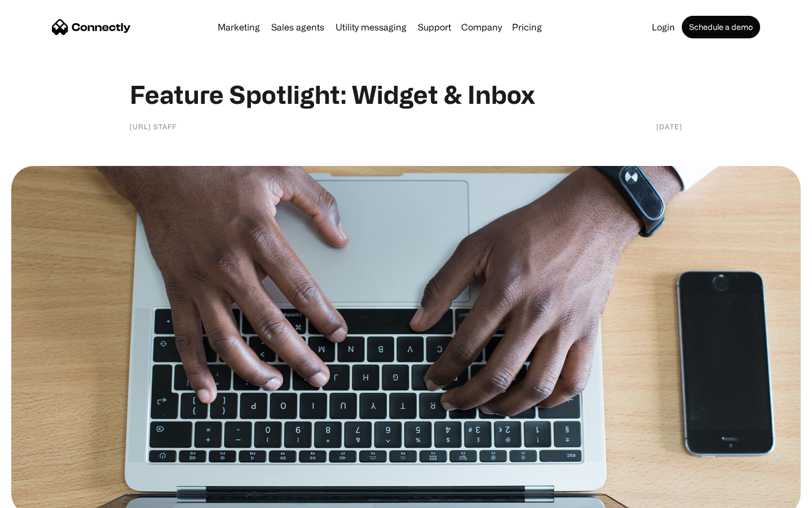 The image size is (812, 508). I want to click on a: Utility messaging, so click(371, 27).